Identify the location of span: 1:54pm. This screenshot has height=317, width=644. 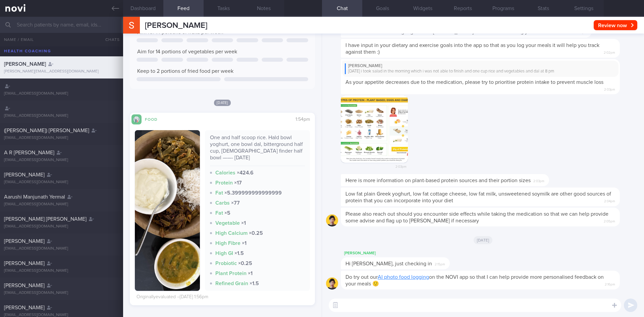
(302, 119).